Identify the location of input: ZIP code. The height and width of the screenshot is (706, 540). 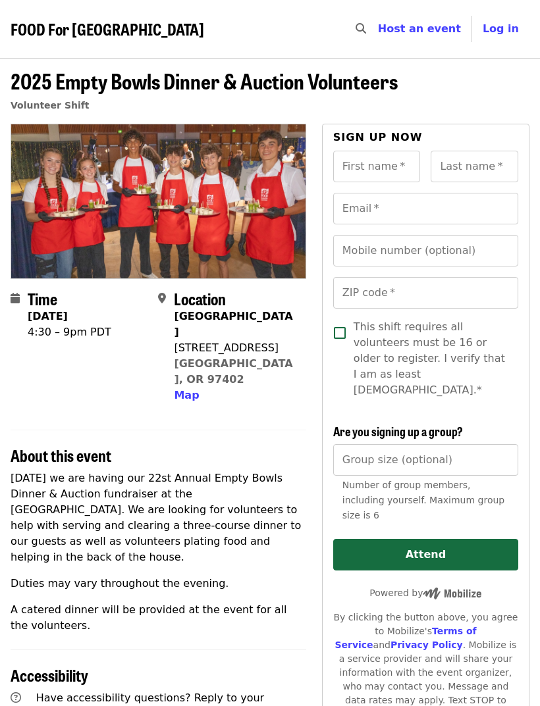
(425, 293).